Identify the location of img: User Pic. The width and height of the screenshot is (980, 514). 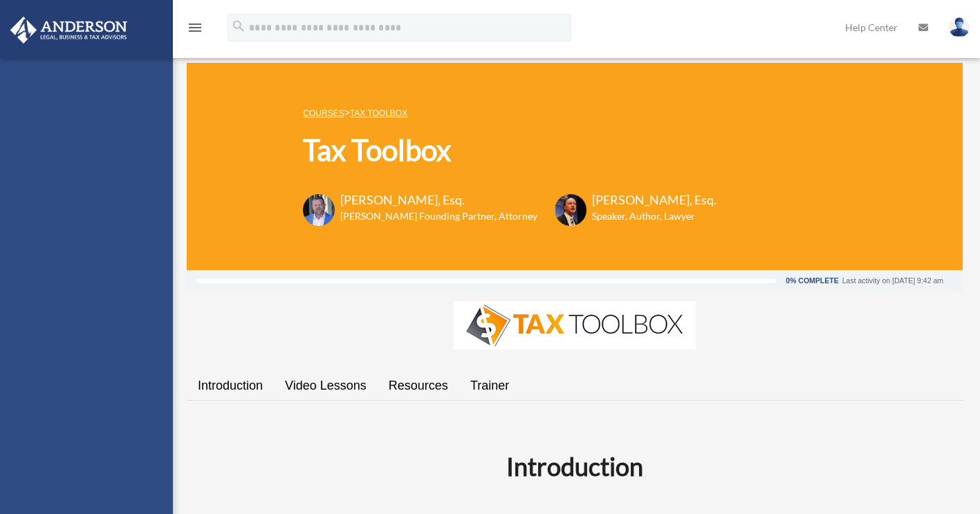
(959, 27).